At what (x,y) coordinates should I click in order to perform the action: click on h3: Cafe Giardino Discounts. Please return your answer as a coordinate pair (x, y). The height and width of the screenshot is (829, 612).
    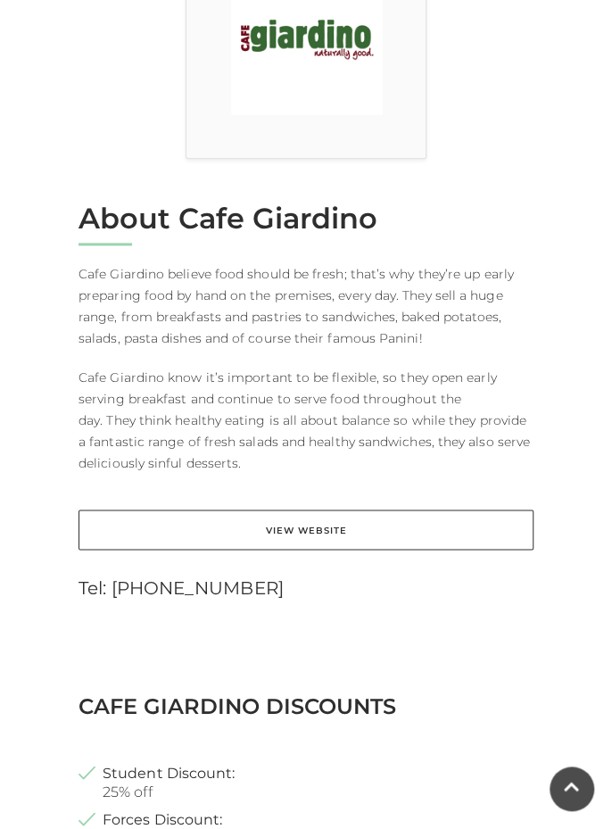
    Looking at the image, I should click on (306, 705).